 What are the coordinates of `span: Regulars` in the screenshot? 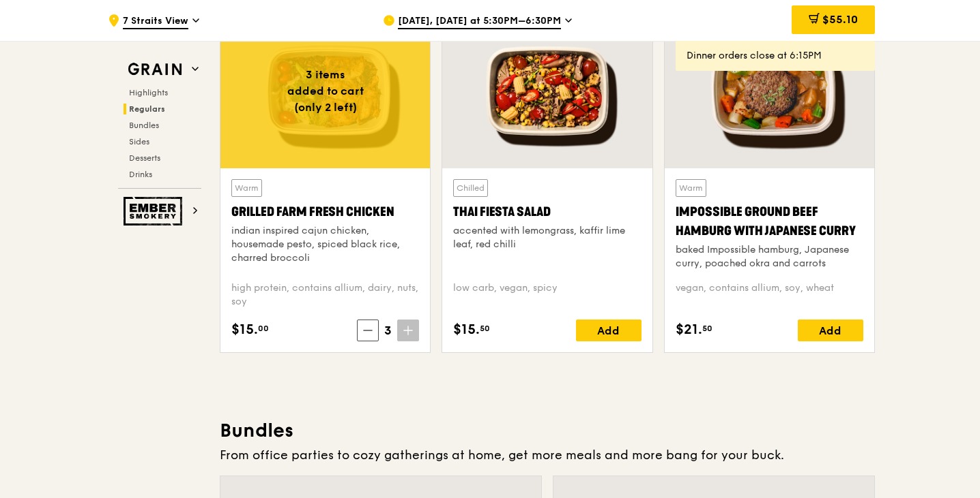 It's located at (147, 109).